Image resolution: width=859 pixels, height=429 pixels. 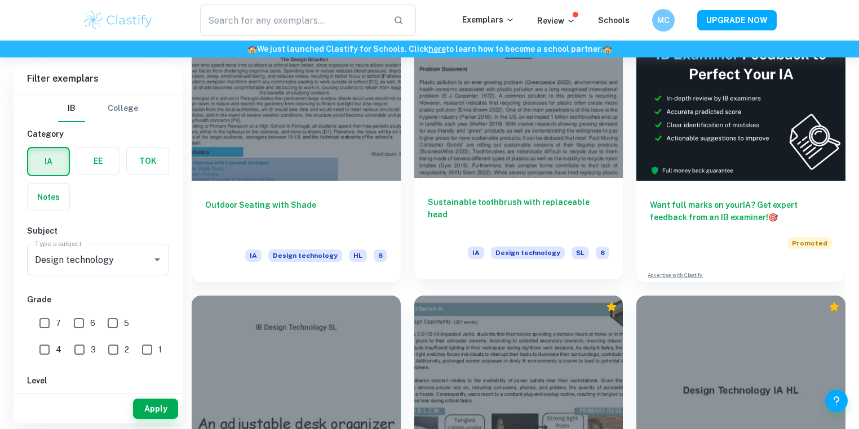 I want to click on input: Search for any exemplars..., so click(x=292, y=20).